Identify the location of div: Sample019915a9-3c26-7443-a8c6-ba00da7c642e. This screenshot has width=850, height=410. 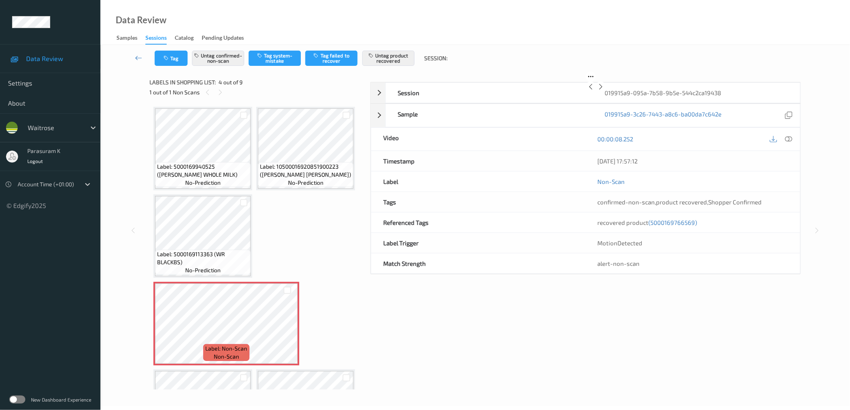
(586, 115).